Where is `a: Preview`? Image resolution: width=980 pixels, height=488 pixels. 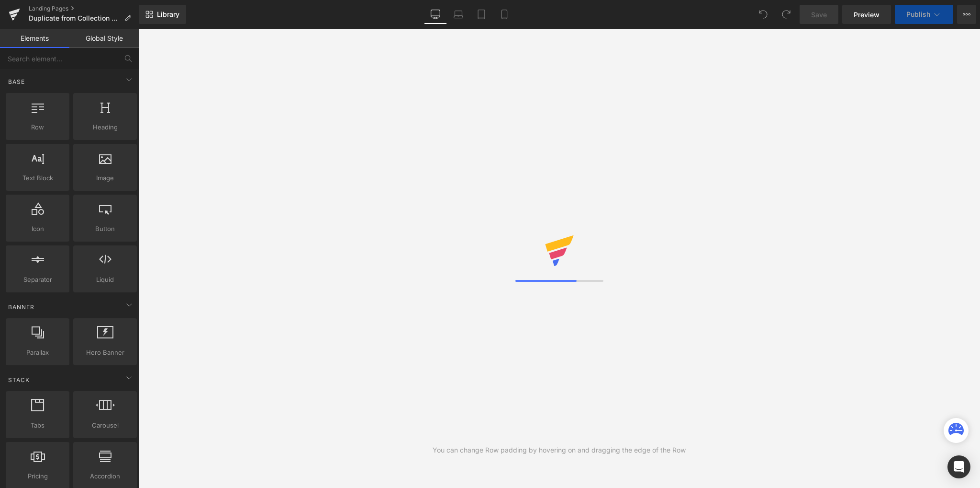
a: Preview is located at coordinates (867, 14).